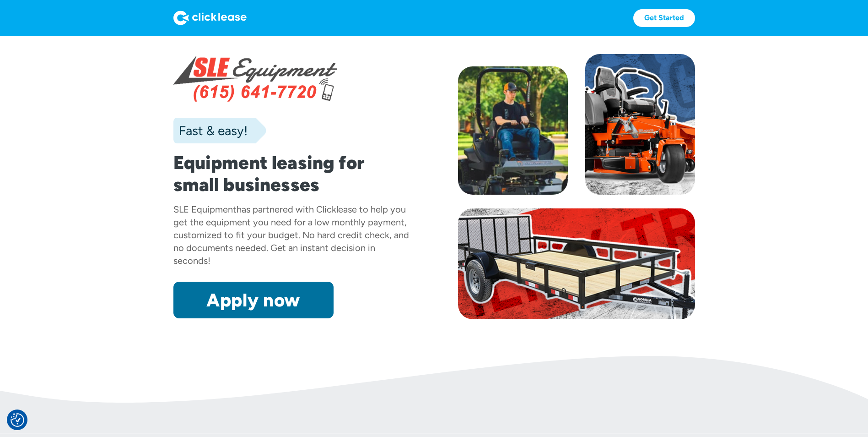 The width and height of the screenshot is (868, 437). I want to click on div: has partnered with Clicklease to help you get the equipment you need for a low monthly payment, c..., so click(291, 235).